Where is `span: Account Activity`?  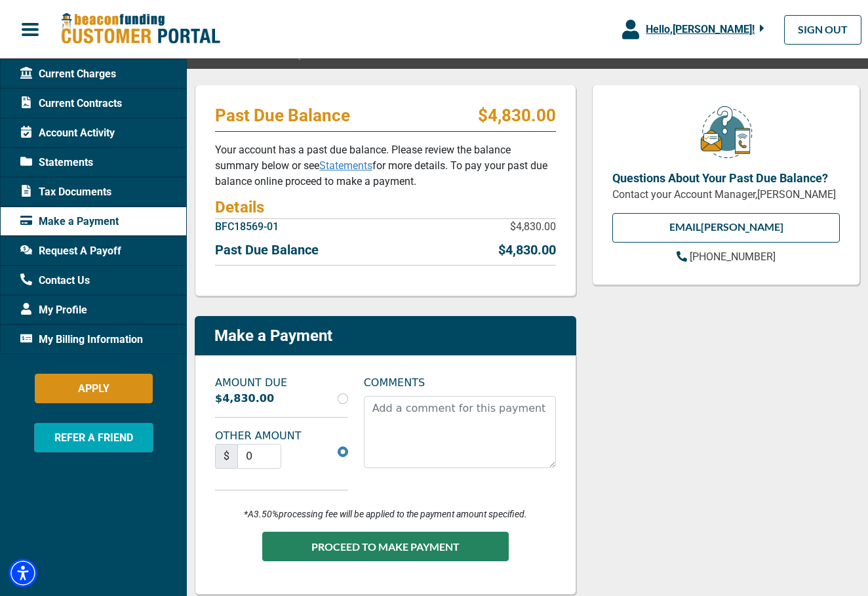 span: Account Activity is located at coordinates (67, 133).